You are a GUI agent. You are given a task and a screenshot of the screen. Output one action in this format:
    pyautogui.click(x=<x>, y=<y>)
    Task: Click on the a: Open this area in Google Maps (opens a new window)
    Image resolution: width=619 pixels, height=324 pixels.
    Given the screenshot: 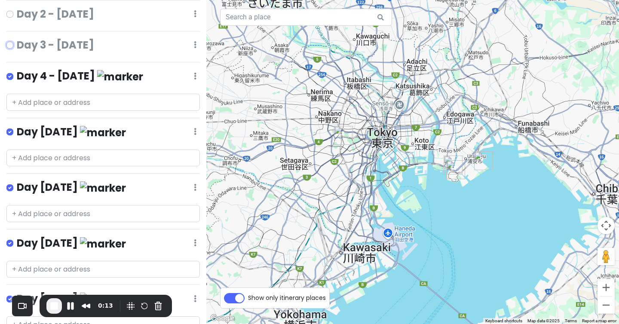 What is the action you would take?
    pyautogui.click(x=223, y=319)
    